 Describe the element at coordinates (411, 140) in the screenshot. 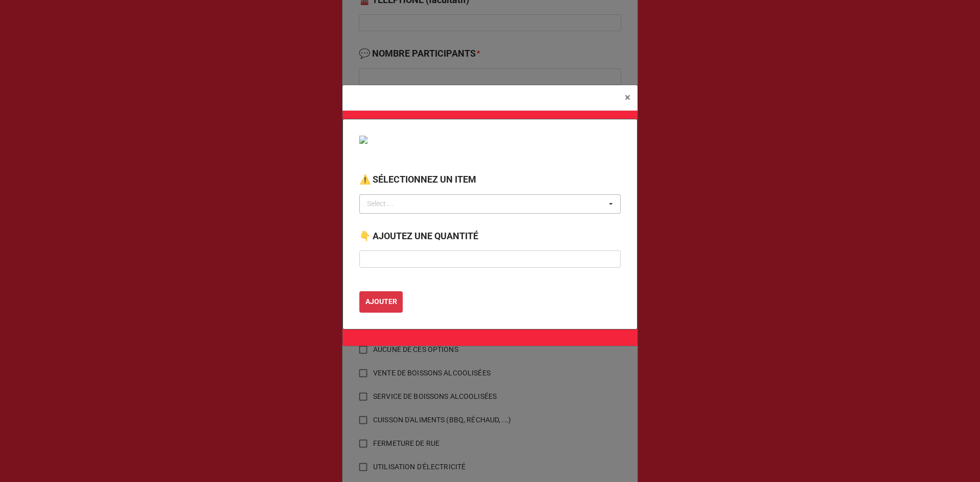

I see `img: VSJ_SERV_LOIS_SPORT_DEV_SOC.png` at that location.